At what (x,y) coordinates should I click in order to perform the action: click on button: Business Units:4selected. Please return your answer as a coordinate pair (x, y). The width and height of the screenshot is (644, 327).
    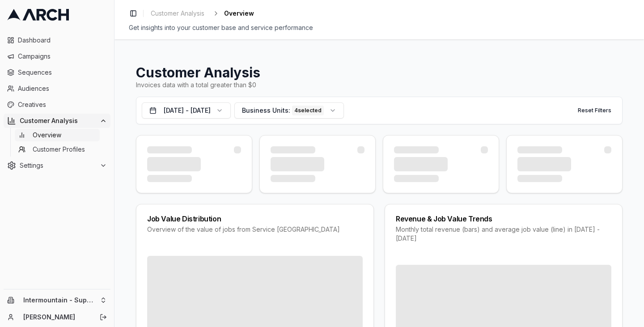
    Looking at the image, I should click on (289, 110).